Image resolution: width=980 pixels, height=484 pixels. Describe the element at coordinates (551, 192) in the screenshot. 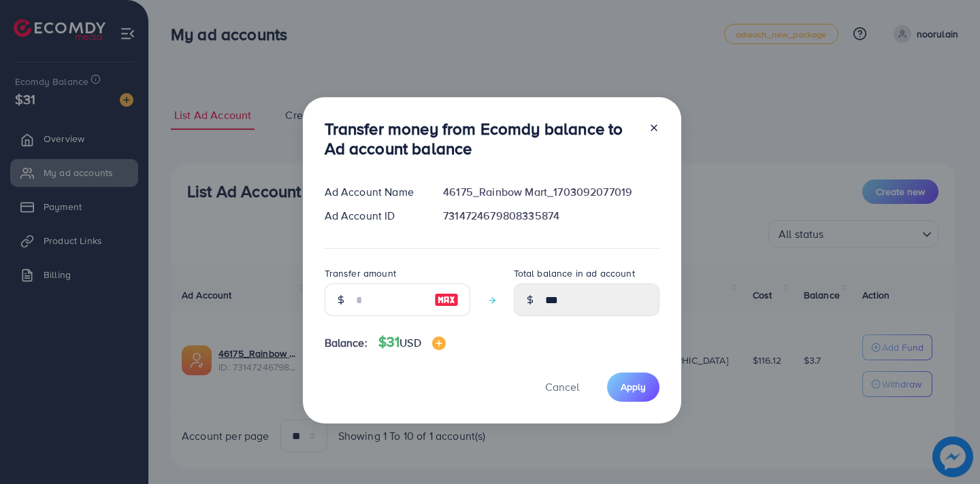

I see `div: 46175_Rainbow Mart_1703092077019` at that location.